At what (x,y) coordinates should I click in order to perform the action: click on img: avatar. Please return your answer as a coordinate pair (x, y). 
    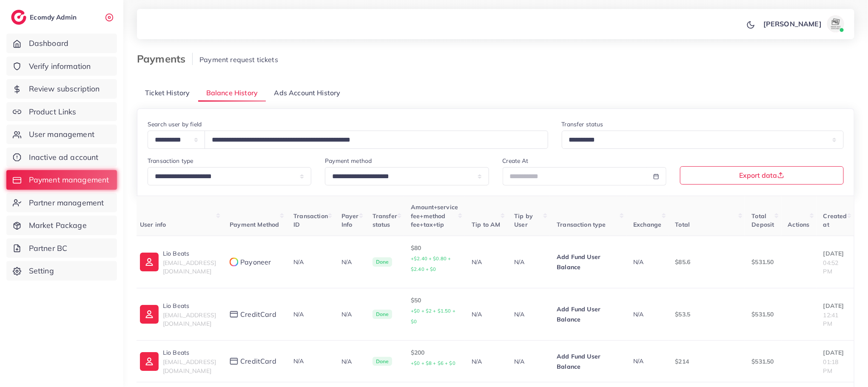
    Looking at the image, I should click on (836, 24).